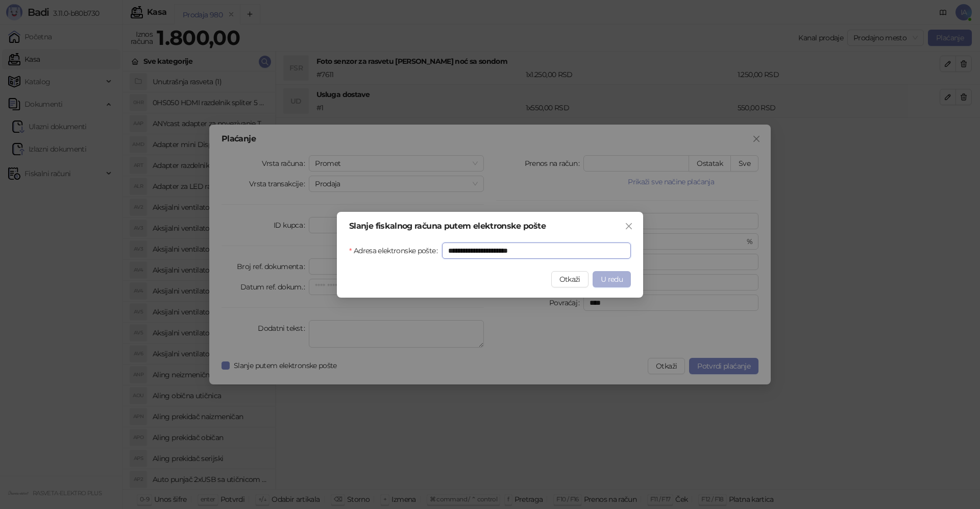  I want to click on span: U redu, so click(611, 279).